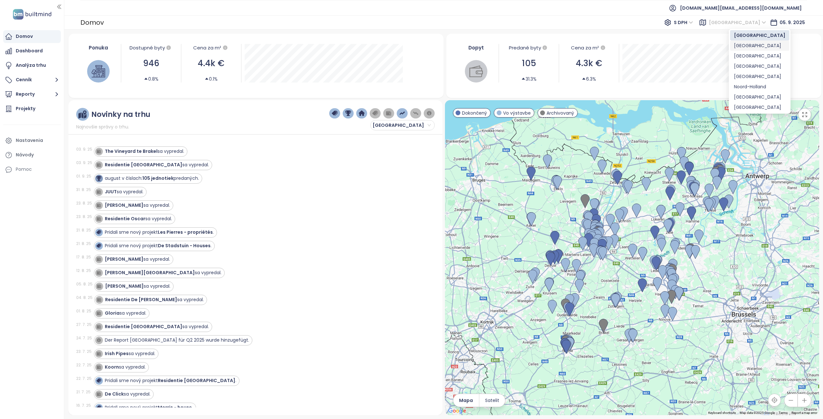 The image size is (823, 419). I want to click on div: 21. 7. 25, so click(84, 392).